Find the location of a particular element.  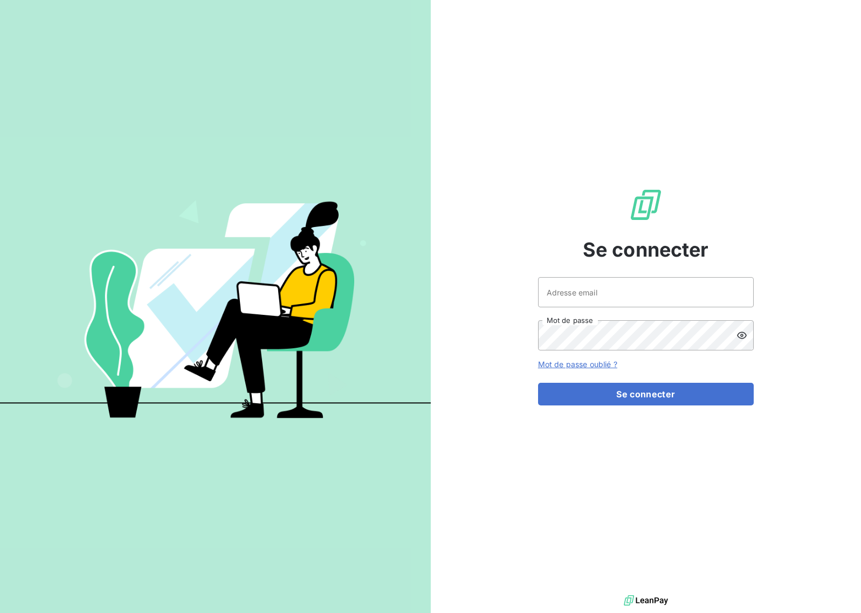

span: Se connecter is located at coordinates (646, 250).